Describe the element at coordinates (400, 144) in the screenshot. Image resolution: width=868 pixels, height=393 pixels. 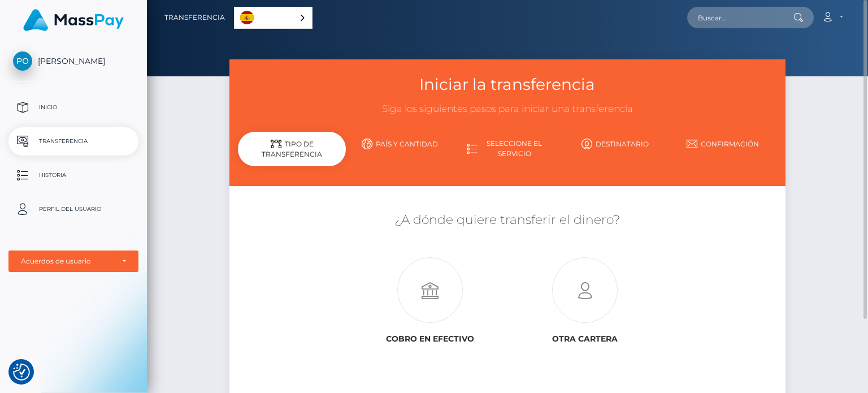
I see `a: País y cantidad` at that location.